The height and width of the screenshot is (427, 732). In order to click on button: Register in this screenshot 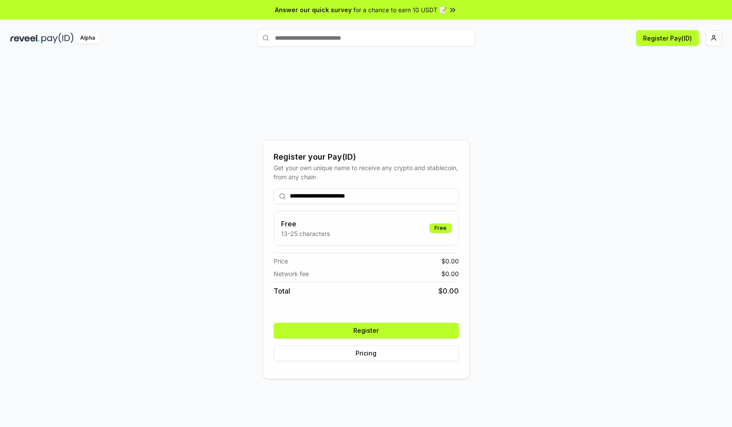, I will do `click(366, 330)`.